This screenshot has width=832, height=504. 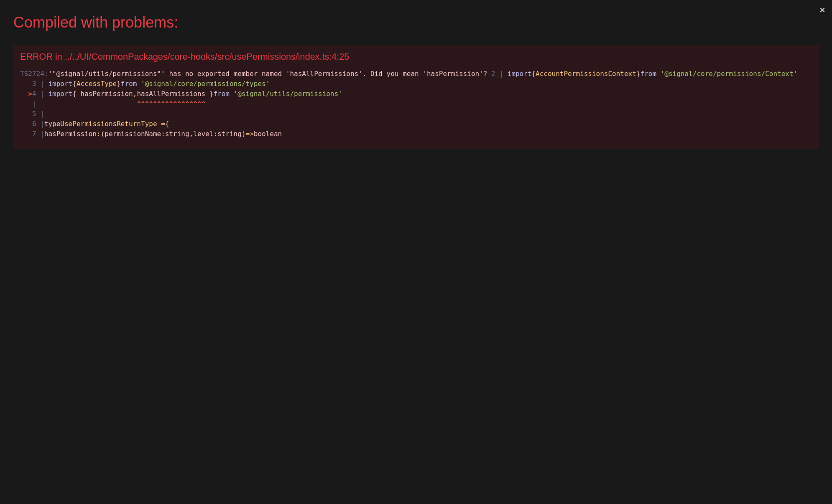 I want to click on span: AccountPermissionsContext, so click(x=586, y=74).